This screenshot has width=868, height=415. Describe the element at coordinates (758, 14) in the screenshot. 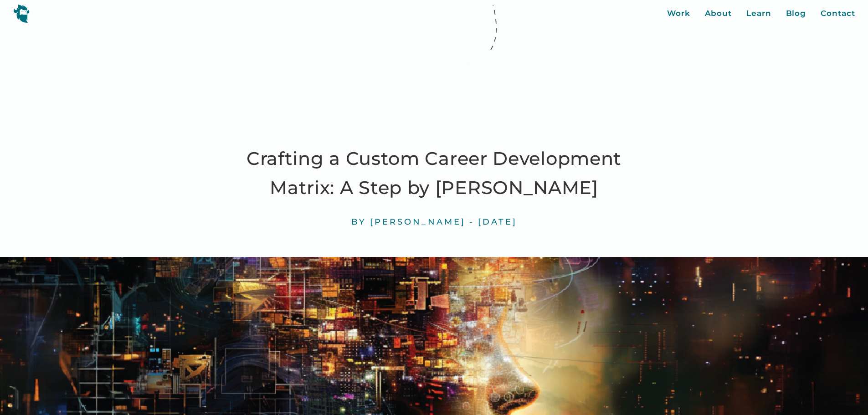

I see `a: Learn` at that location.